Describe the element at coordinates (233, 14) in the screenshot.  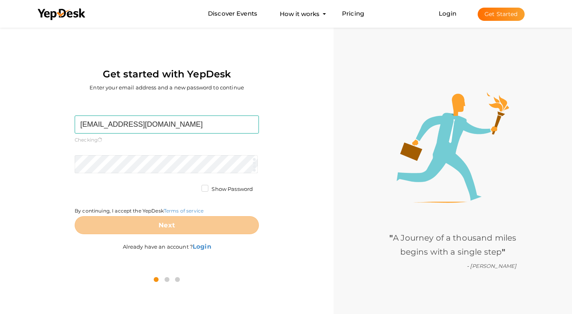
I see `a: Discover Events` at that location.